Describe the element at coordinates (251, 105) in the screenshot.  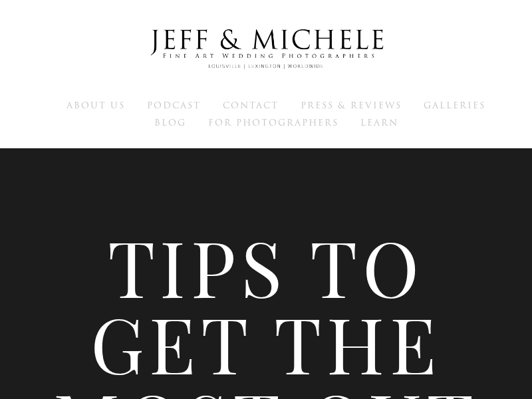
I see `span: Contact` at that location.